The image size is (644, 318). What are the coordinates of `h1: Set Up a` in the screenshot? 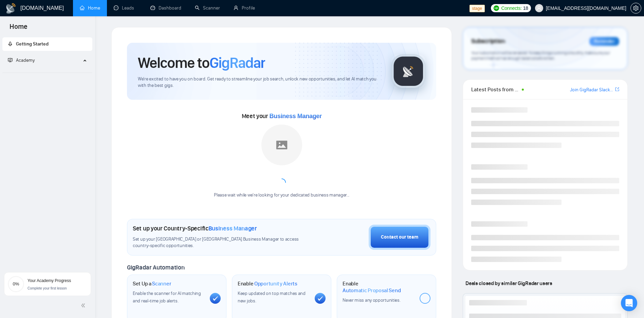 It's located at (152, 284).